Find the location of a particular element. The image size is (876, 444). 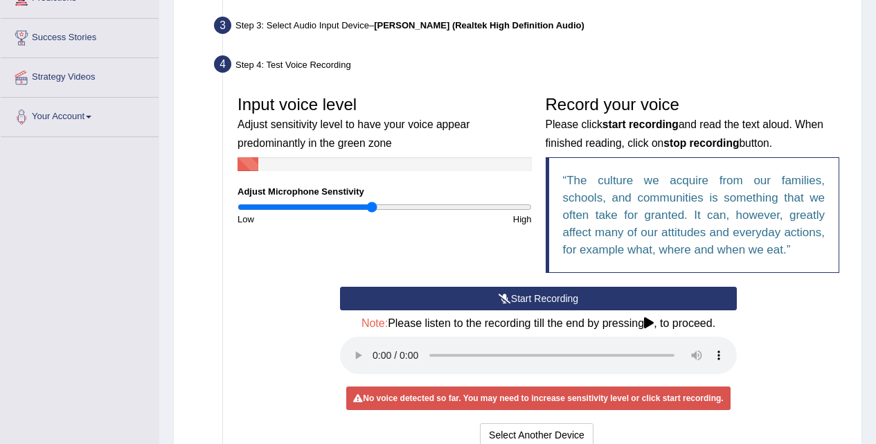

h4: Please listen to the recording till the end by pressing , to proceed. is located at coordinates (538, 323).